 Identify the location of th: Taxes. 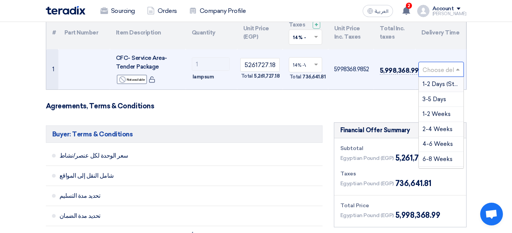
(306, 33).